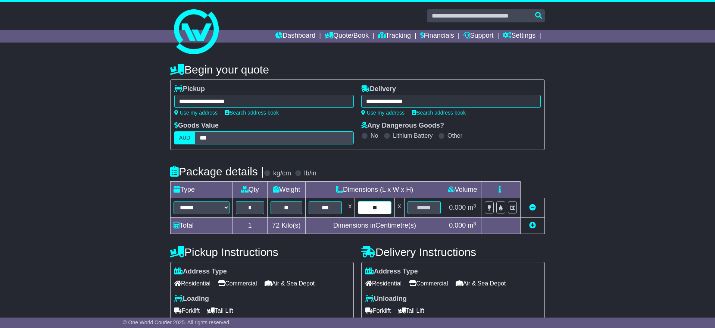  I want to click on a: Dashboard, so click(295, 36).